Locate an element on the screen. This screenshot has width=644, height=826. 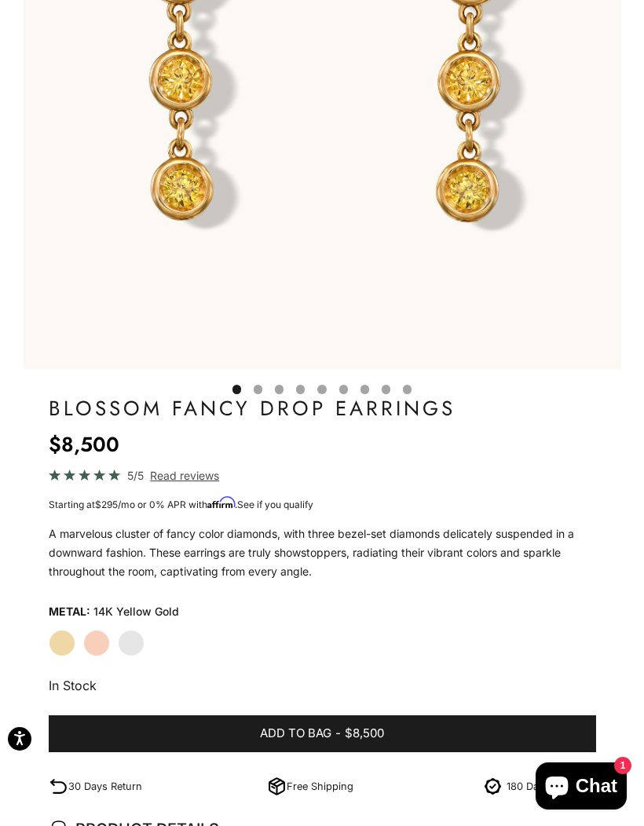
span: $8,500 is located at coordinates (364, 733).